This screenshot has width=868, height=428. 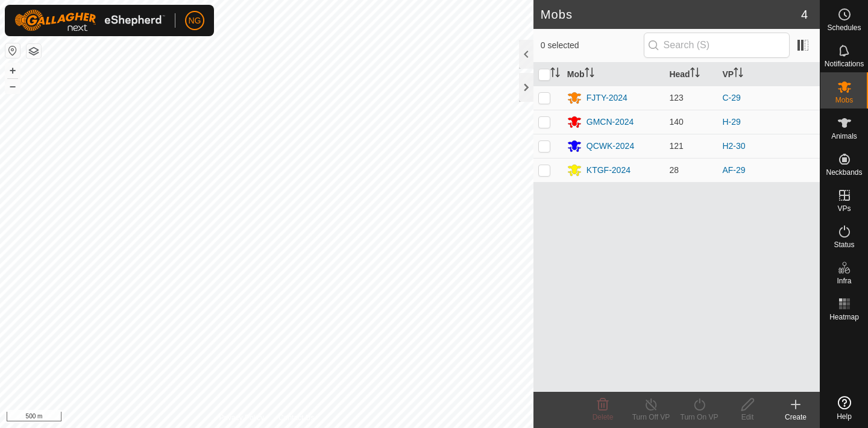 What do you see at coordinates (608, 170) in the screenshot?
I see `div: KTGF-2024` at bounding box center [608, 170].